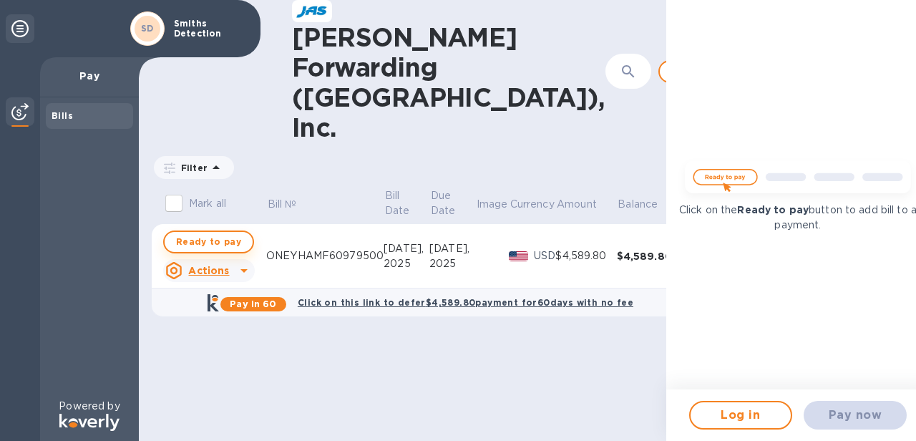 The image size is (916, 441). I want to click on span: Due Date, so click(452, 203).